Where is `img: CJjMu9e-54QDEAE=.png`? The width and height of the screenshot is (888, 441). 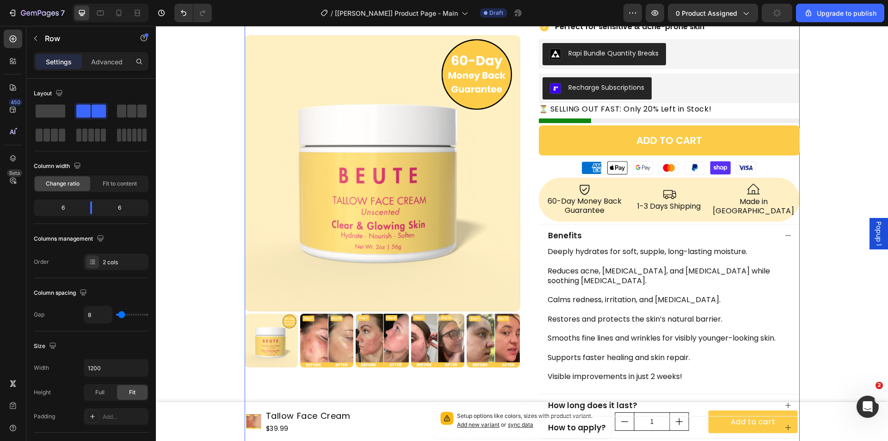
img: CJjMu9e-54QDEAE=.png is located at coordinates (400, 28).